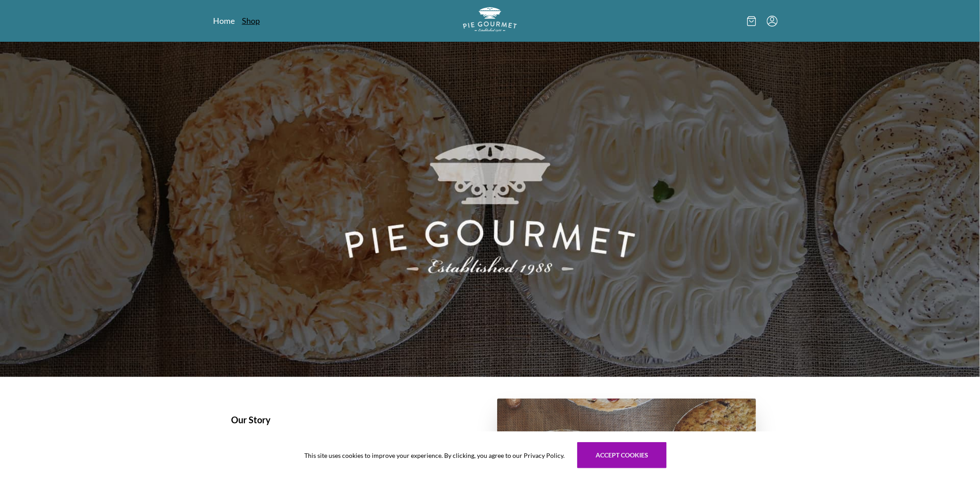 This screenshot has height=479, width=980. What do you see at coordinates (353, 420) in the screenshot?
I see `h1: Our Story` at bounding box center [353, 420].